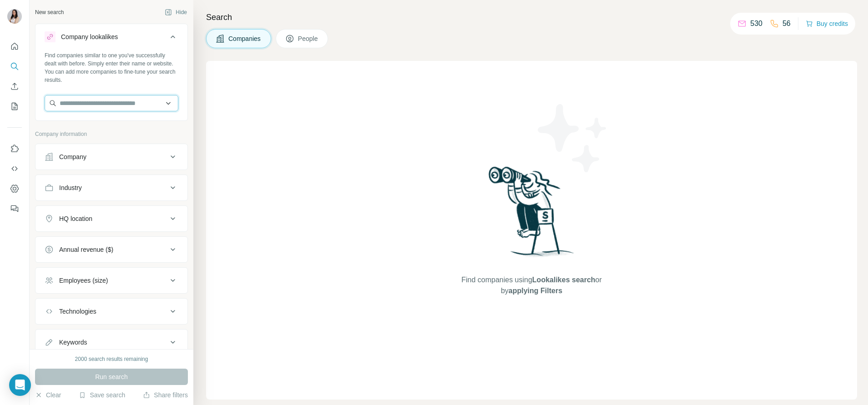 Image resolution: width=868 pixels, height=405 pixels. Describe the element at coordinates (14, 107) in the screenshot. I see `button: My lists` at that location.